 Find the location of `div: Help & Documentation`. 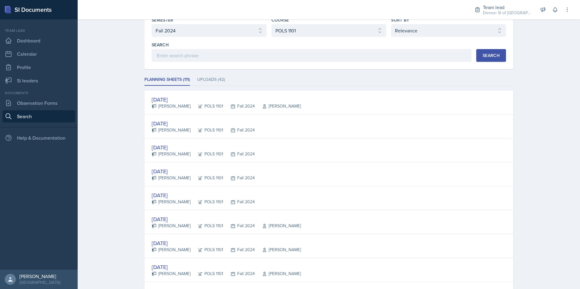

div: Help & Documentation is located at coordinates (39, 138).